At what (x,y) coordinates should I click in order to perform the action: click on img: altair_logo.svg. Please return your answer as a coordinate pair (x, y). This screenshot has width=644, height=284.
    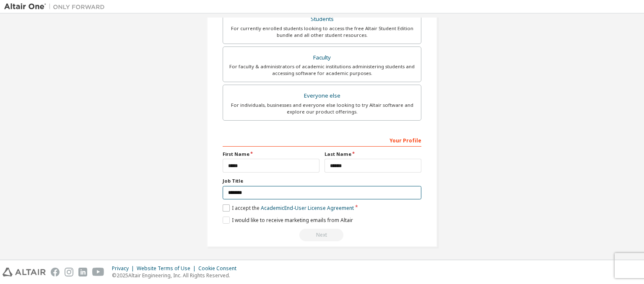
    Looking at the image, I should click on (24, 271).